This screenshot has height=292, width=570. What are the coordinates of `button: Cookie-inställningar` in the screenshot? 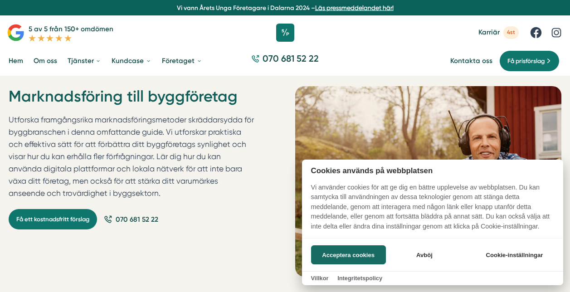 It's located at (515, 255).